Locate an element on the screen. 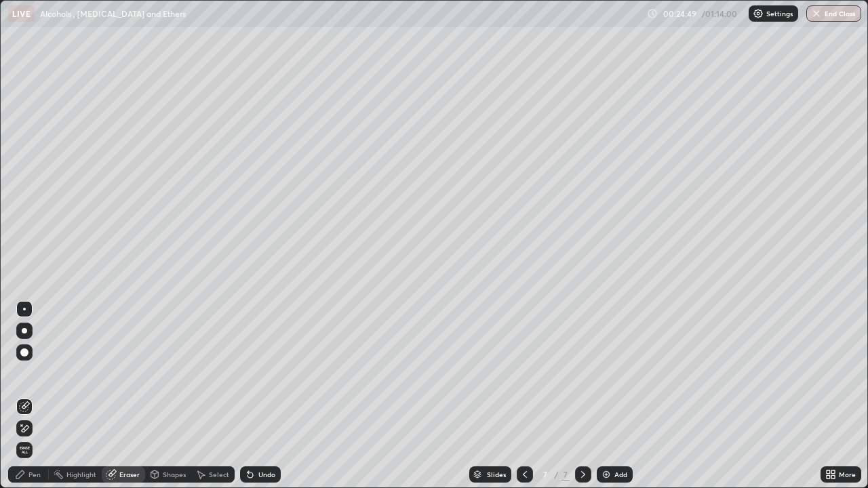  div: Undo is located at coordinates (267, 475).